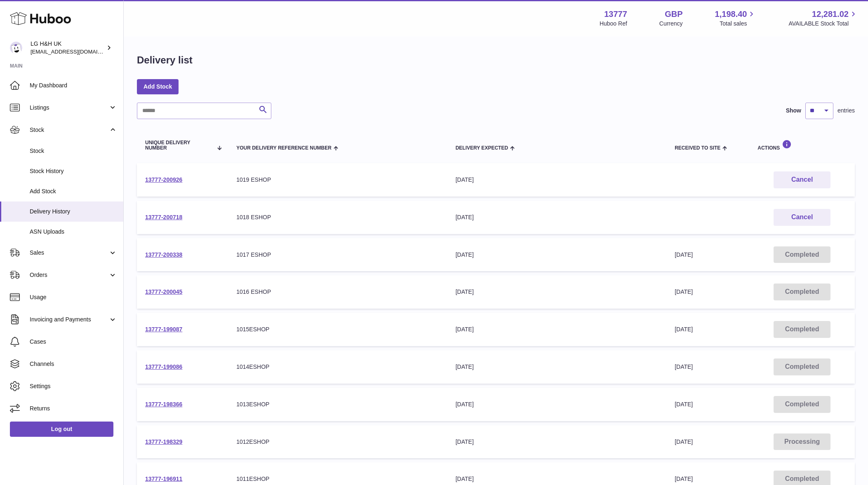 The image size is (868, 485). I want to click on a: 13777-200045, so click(164, 292).